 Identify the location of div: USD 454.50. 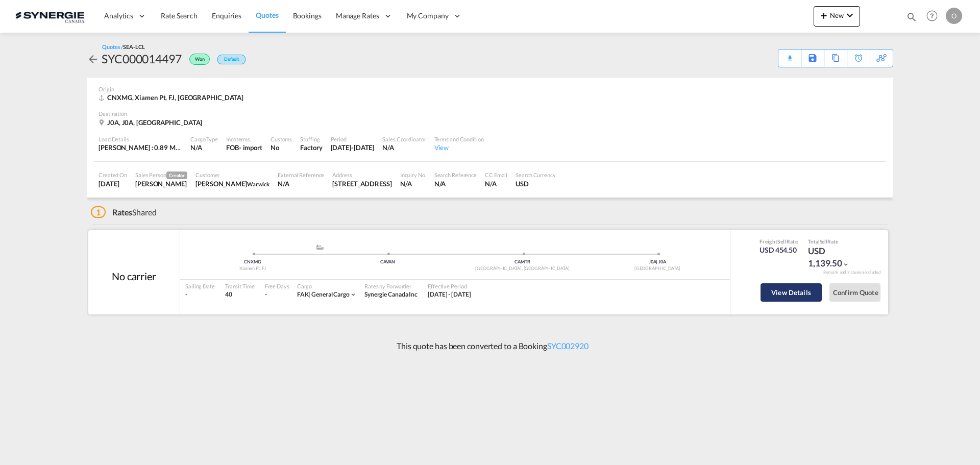
(779, 250).